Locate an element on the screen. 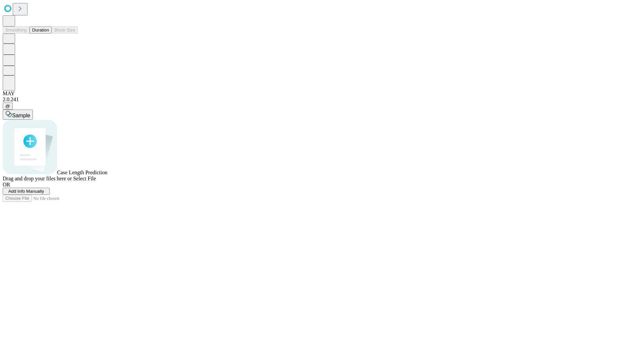 This screenshot has width=644, height=362. button: Duration is located at coordinates (41, 30).